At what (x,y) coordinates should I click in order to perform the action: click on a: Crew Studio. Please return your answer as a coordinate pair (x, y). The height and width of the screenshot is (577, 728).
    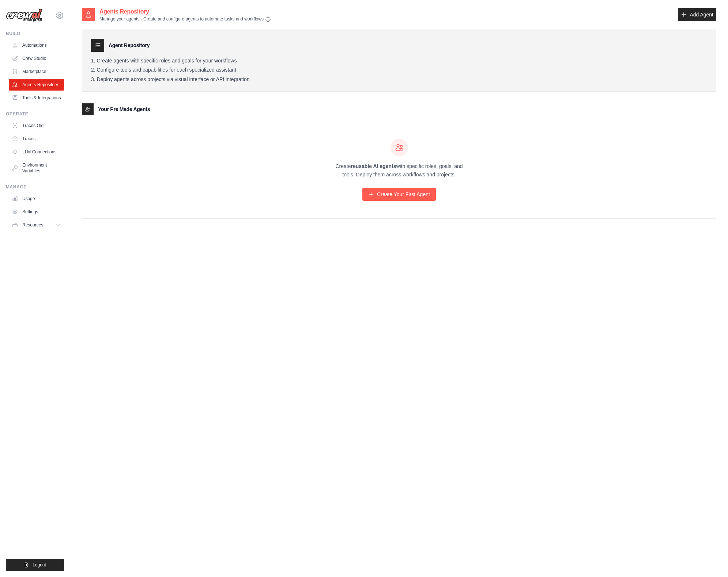
    Looking at the image, I should click on (37, 58).